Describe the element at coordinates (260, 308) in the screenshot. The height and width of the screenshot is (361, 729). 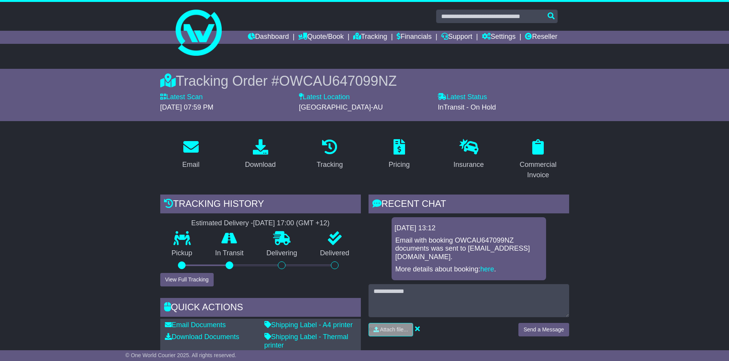
I see `div: Quick Actions` at that location.